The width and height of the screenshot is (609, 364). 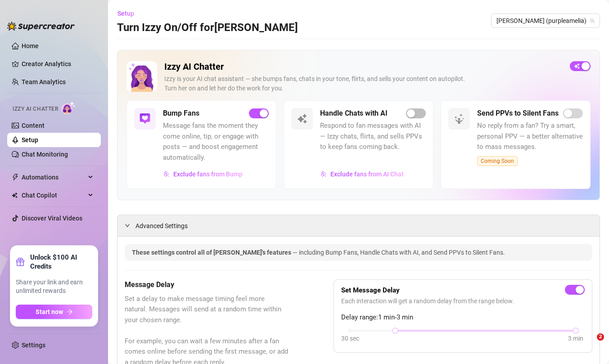 What do you see at coordinates (463, 317) in the screenshot?
I see `span: Delay range: 1 min - 3 min` at bounding box center [463, 317].